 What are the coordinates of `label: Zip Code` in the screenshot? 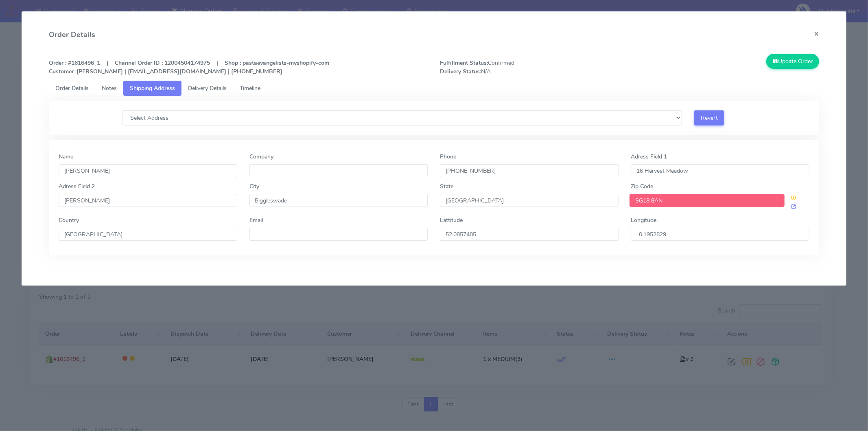 It's located at (642, 186).